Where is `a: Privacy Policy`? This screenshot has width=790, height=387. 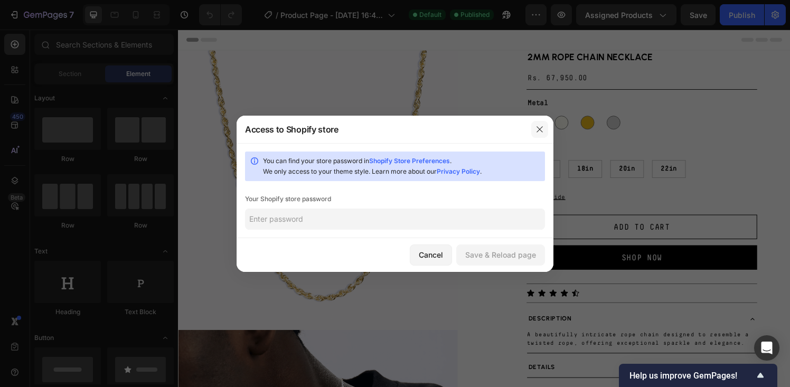 a: Privacy Policy is located at coordinates (458, 171).